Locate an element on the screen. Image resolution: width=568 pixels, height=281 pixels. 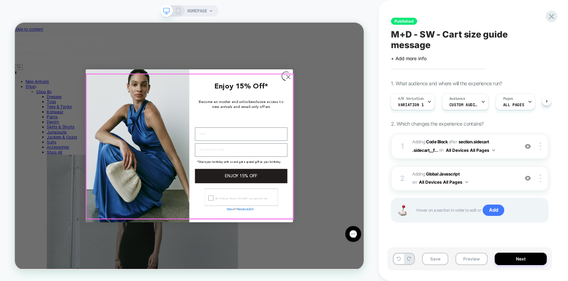
span: Custom Audience is located at coordinates (463, 105).